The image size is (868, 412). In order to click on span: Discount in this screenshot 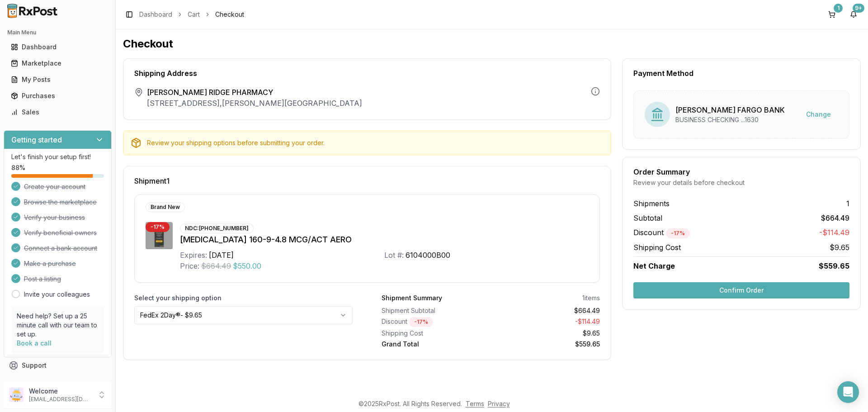, I will do `click(661, 232)`.